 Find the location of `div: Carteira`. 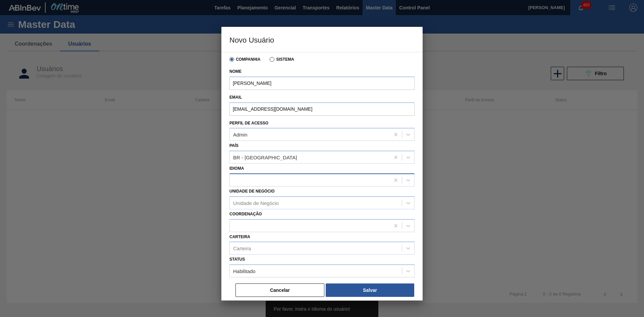

div: Carteira is located at coordinates (242, 248).